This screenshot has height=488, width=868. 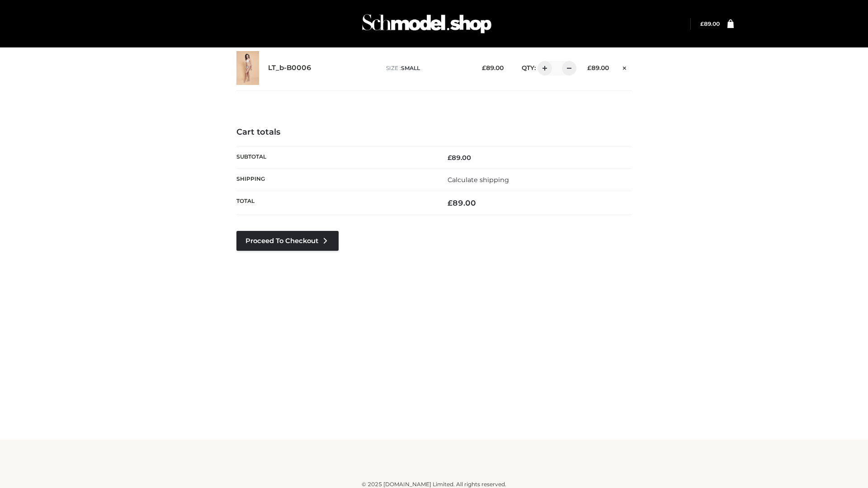 I want to click on div: QTY:, so click(x=542, y=69).